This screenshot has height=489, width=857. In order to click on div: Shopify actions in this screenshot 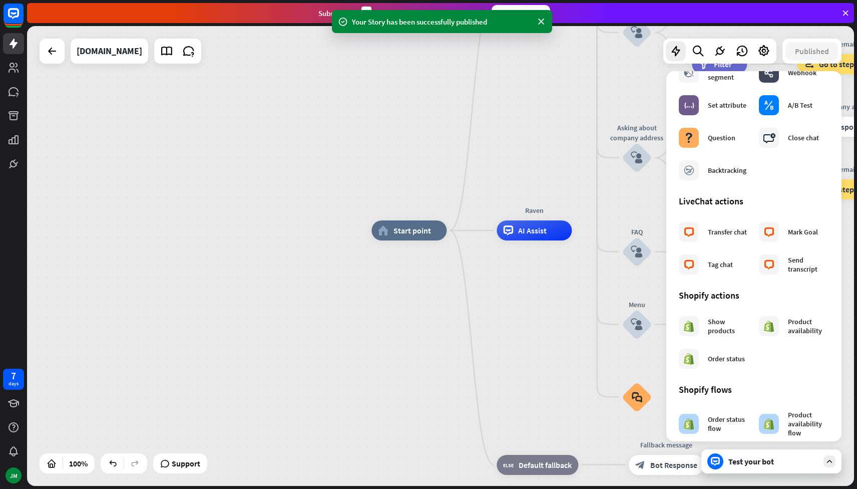, I will do `click(754, 295)`.